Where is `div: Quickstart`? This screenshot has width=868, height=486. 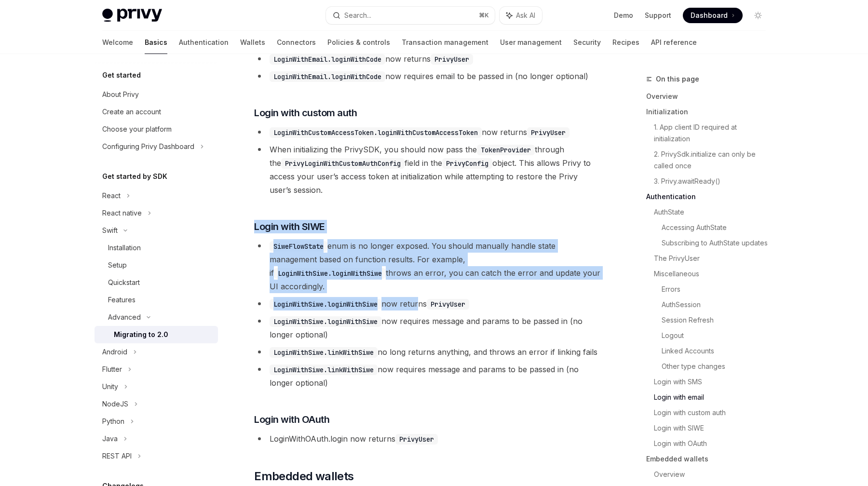 div: Quickstart is located at coordinates (124, 282).